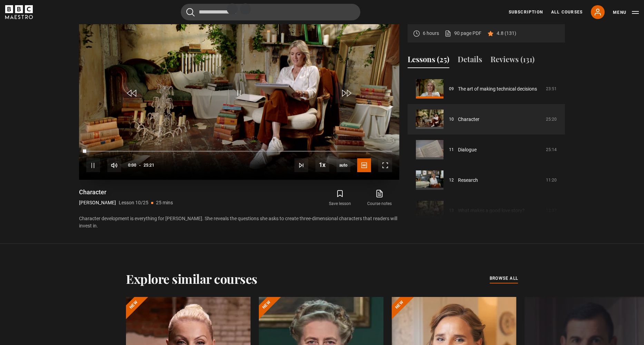  What do you see at coordinates (19, 12) in the screenshot?
I see `a: BBC Maestro` at bounding box center [19, 12].